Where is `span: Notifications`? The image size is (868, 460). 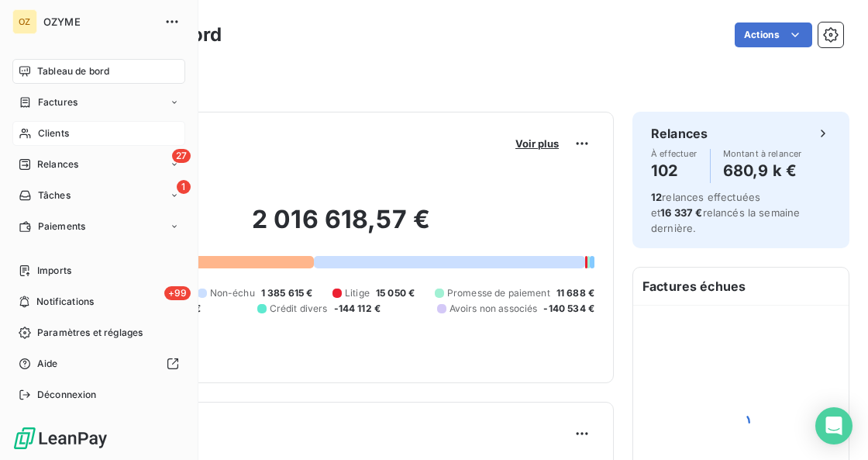 span: Notifications is located at coordinates (65, 302).